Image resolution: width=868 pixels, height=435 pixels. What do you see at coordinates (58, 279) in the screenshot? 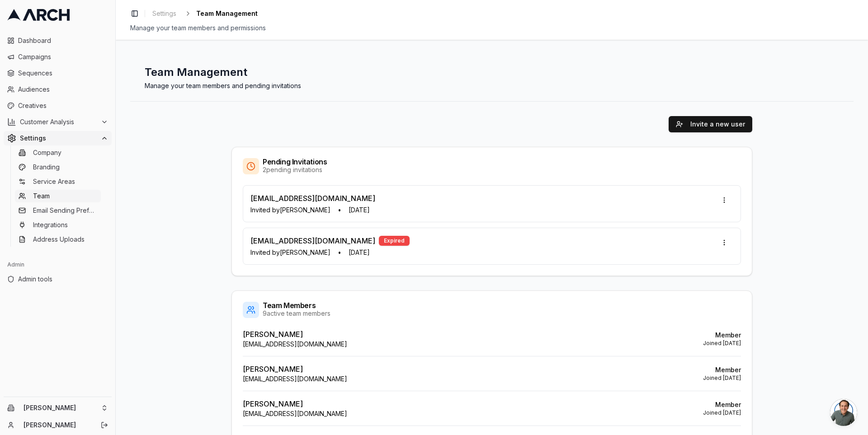
I see `a: Admin tools` at bounding box center [58, 279].